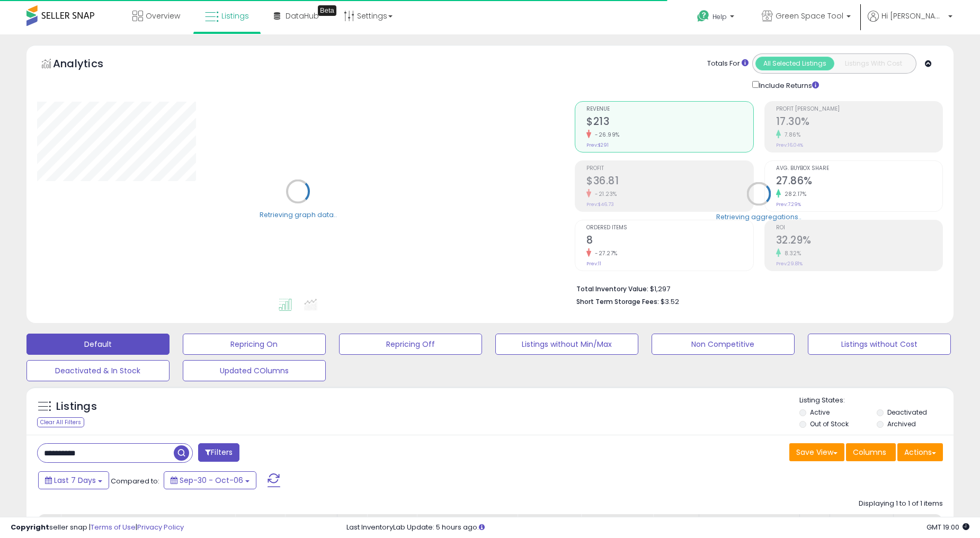  What do you see at coordinates (98, 344) in the screenshot?
I see `button: Default` at bounding box center [98, 344].